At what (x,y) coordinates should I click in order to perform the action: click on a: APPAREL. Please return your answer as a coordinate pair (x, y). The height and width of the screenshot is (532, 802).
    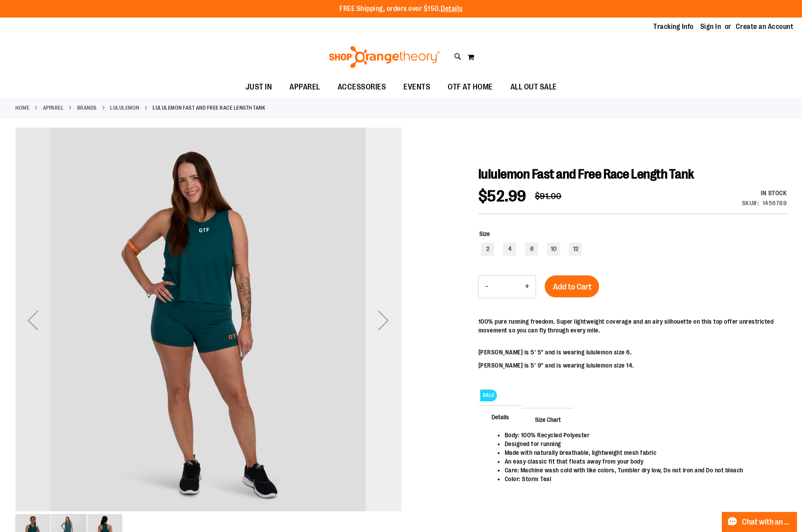
    Looking at the image, I should click on (54, 108).